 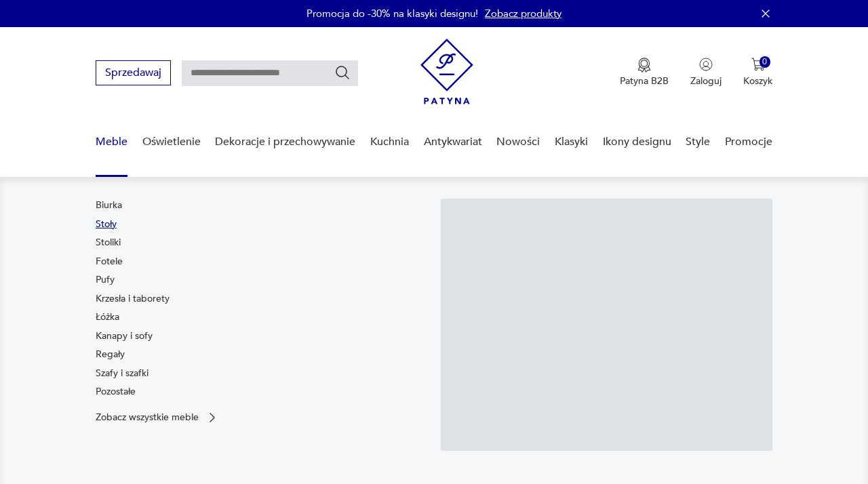 What do you see at coordinates (107, 242) in the screenshot?
I see `a: Stoliki` at bounding box center [107, 242].